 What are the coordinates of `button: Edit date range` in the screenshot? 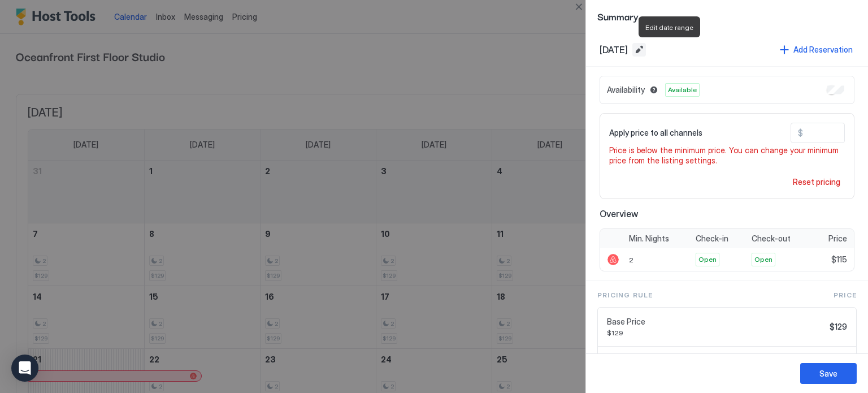 It's located at (639, 50).